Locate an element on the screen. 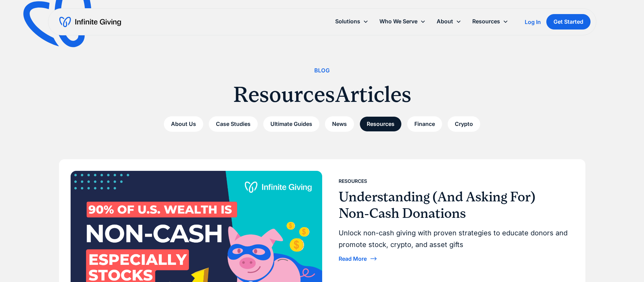 This screenshot has height=282, width=644. a: Ultimate Guides is located at coordinates (292, 124).